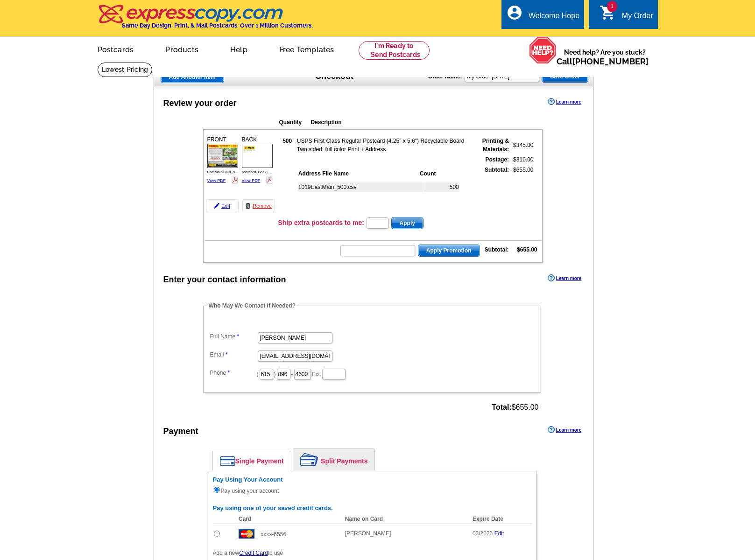  I want to click on td: $345.00, so click(522, 145).